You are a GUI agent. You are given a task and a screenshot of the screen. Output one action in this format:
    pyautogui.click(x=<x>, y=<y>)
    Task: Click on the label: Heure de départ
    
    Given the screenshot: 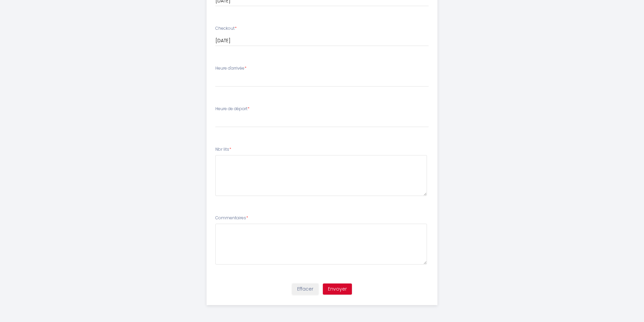 What is the action you would take?
    pyautogui.click(x=232, y=109)
    